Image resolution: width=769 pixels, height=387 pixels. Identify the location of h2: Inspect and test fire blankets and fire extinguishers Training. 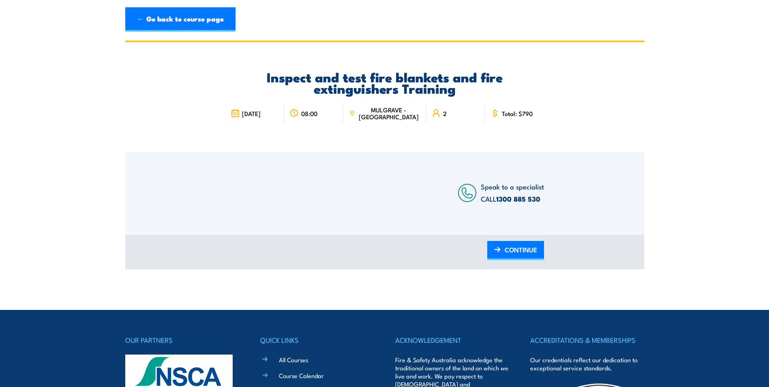
(385, 82).